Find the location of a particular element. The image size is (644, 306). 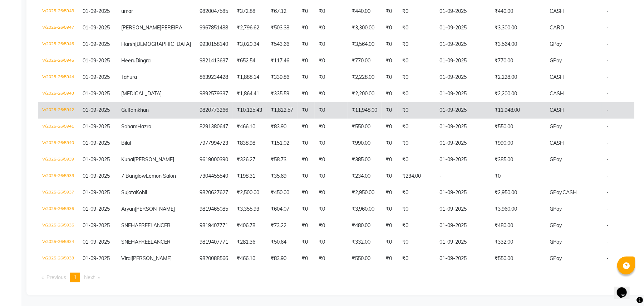

td: V/2025-26/5939 is located at coordinates (58, 160).